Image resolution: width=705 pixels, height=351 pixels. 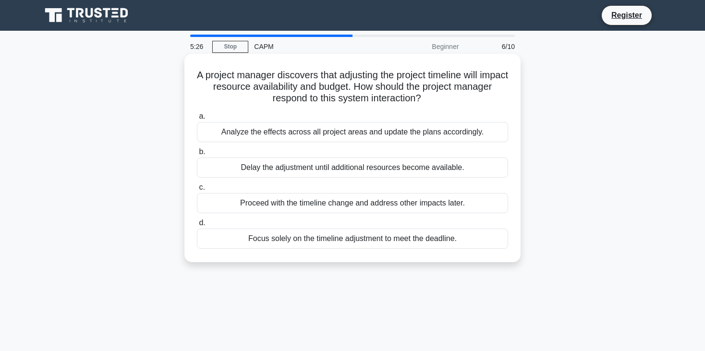 What do you see at coordinates (352, 203) in the screenshot?
I see `div: Proceed with the timeline change and address other impacts later.` at bounding box center [352, 203].